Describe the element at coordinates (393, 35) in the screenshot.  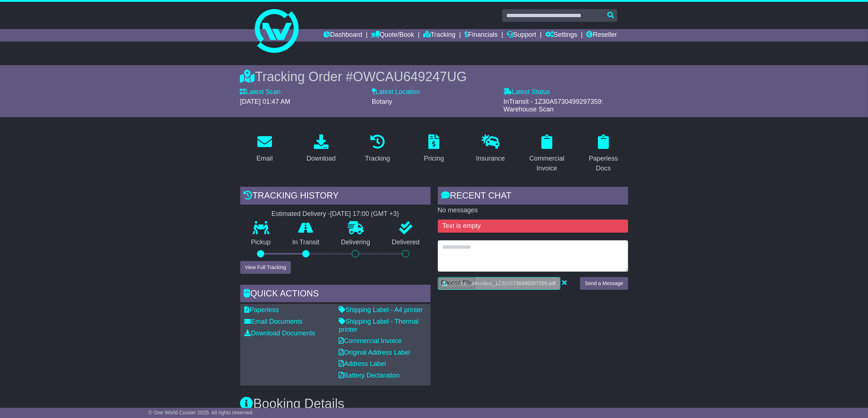
I see `a: Quote/Book` at that location.